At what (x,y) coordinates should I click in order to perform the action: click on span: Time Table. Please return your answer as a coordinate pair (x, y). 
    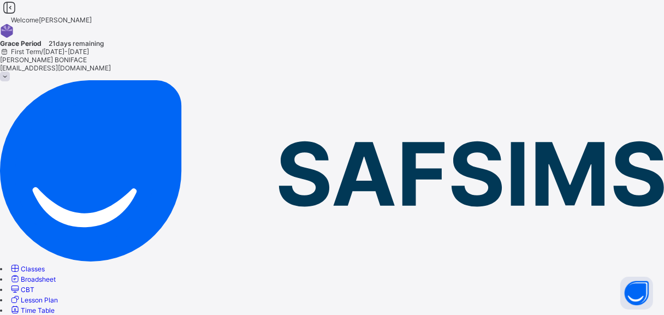
    Looking at the image, I should click on (38, 310).